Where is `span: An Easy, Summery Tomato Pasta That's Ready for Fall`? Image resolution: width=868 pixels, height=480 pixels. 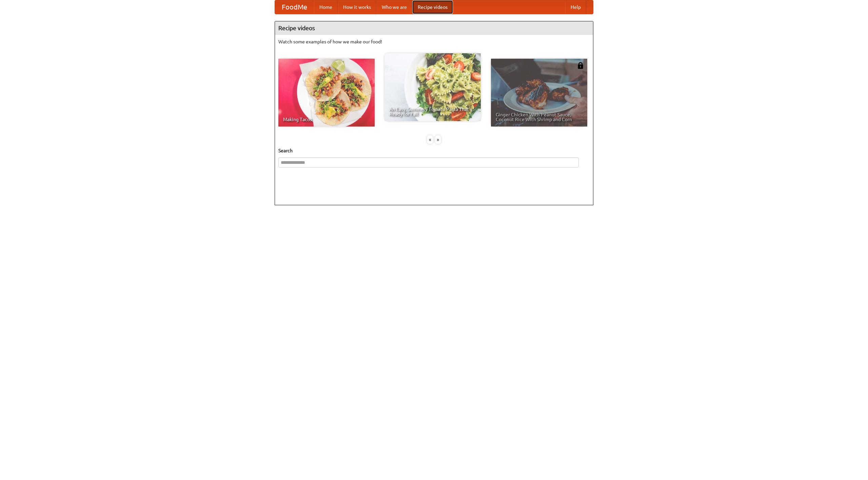 span: An Easy, Summery Tomato Pasta That's Ready for Fall is located at coordinates (433, 111).